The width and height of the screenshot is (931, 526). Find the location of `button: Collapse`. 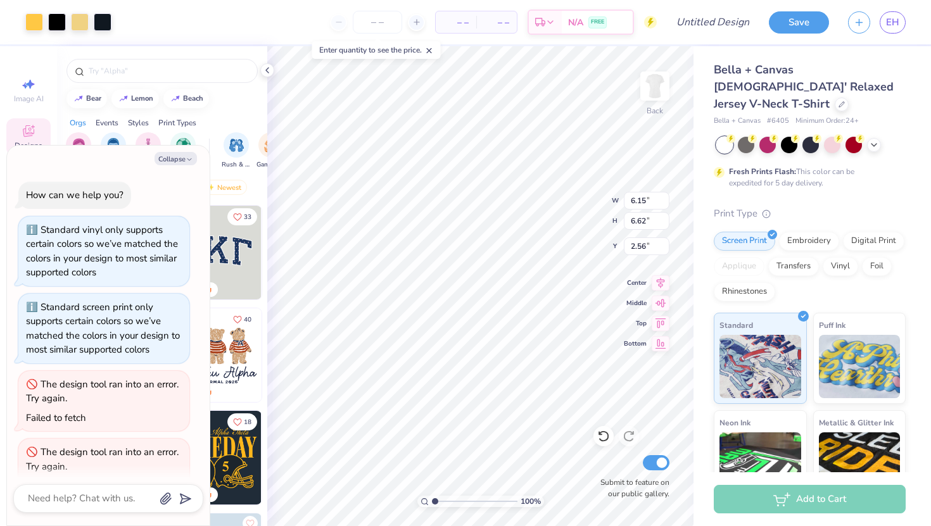

button: Collapse is located at coordinates (175, 158).